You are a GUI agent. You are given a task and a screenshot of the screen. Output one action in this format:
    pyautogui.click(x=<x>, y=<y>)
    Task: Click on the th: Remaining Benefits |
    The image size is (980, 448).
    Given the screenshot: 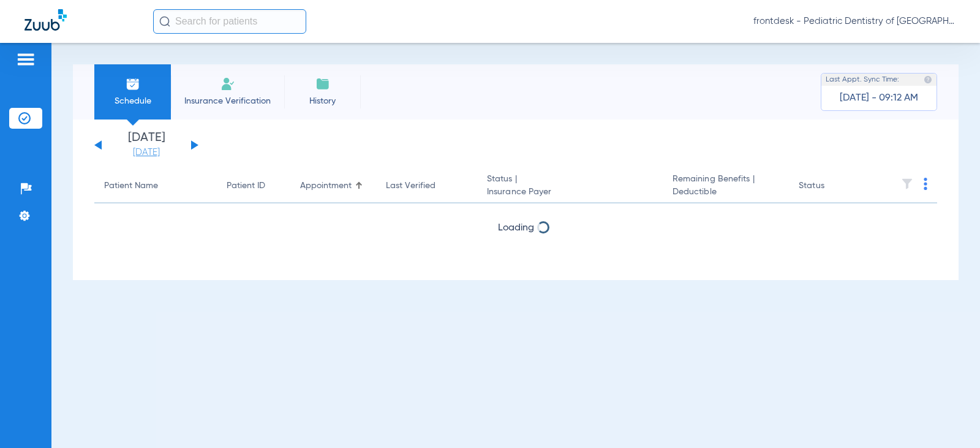 What is the action you would take?
    pyautogui.click(x=727, y=187)
    